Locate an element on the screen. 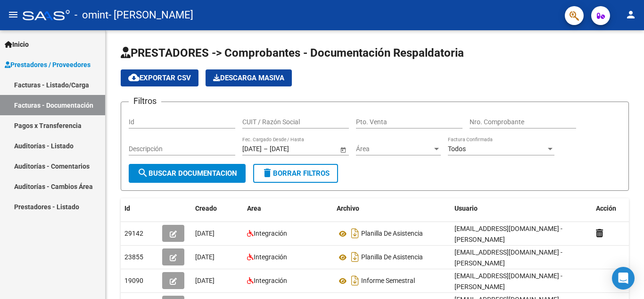 Image resolution: width=644 pixels, height=299 pixels. datatable-header-cell: Archivo is located at coordinates (392, 208).